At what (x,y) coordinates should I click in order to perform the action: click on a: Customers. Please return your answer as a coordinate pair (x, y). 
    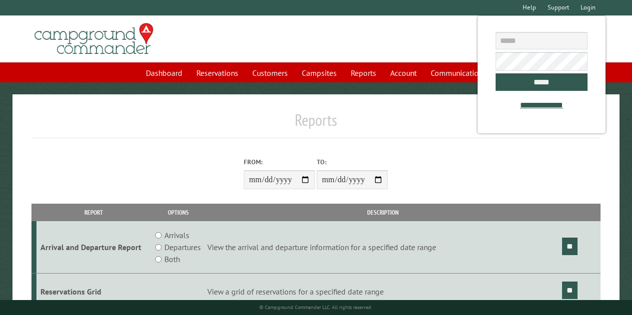
    Looking at the image, I should click on (270, 73).